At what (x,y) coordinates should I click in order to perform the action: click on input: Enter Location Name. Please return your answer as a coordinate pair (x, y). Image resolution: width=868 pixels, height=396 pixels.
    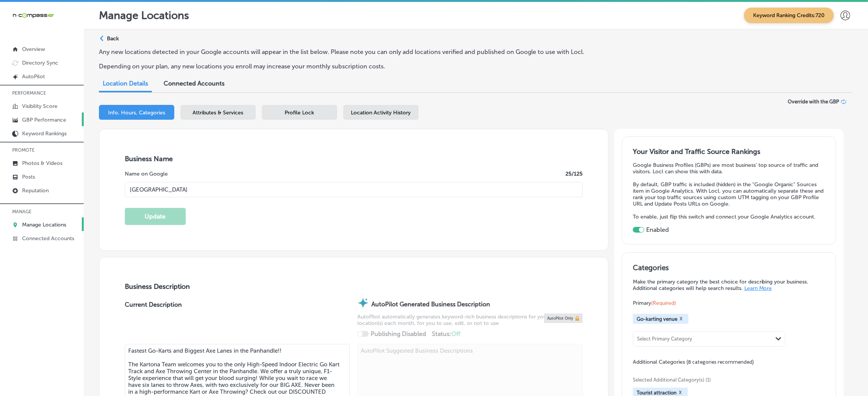
    Looking at the image, I should click on (354, 190).